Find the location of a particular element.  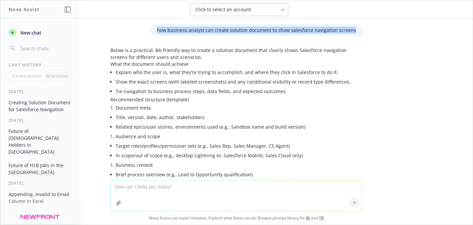

button: Creating Solution Document for Salesforce Navigation is located at coordinates (40, 106).